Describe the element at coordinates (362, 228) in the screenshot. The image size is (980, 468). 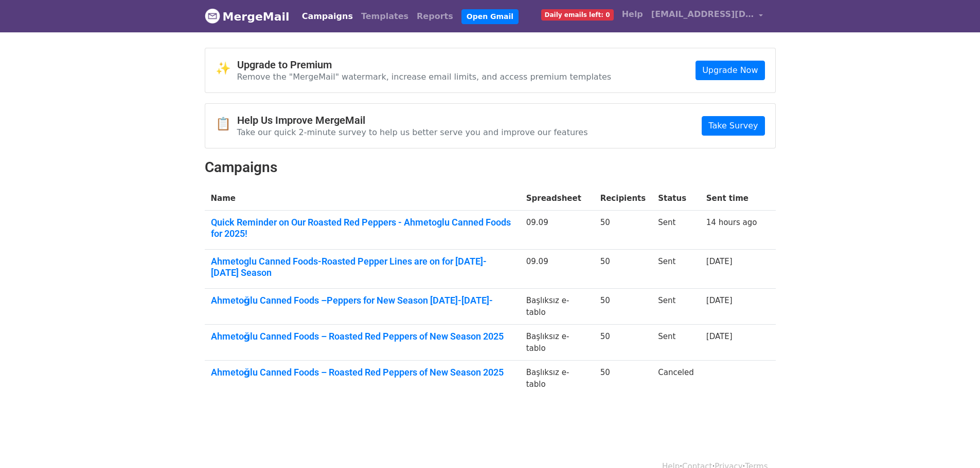
I see `a: Quick Reminder on Our Roasted Red Peppers - Ahmetoglu Canned Foods for 2025!` at that location.